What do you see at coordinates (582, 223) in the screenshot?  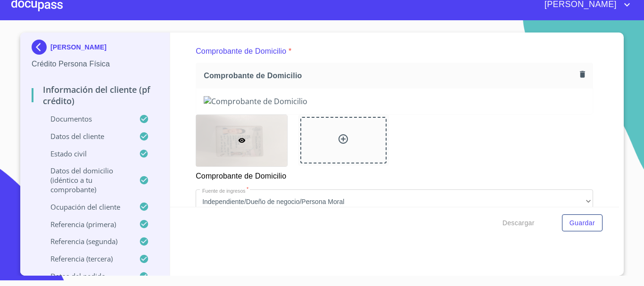 I see `span: Guardar` at bounding box center [582, 223].